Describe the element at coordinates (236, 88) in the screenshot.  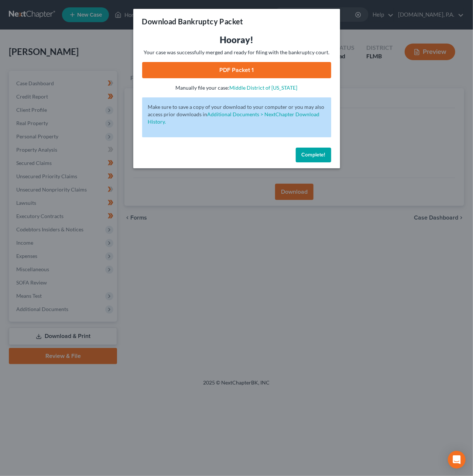
I see `p: Manually file your case:` at that location.